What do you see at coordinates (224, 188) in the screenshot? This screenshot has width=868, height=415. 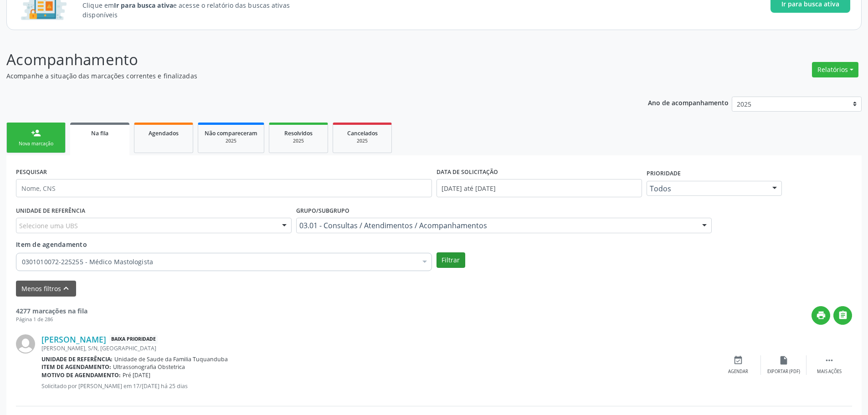 I see `input: Nome, CNS` at bounding box center [224, 188].